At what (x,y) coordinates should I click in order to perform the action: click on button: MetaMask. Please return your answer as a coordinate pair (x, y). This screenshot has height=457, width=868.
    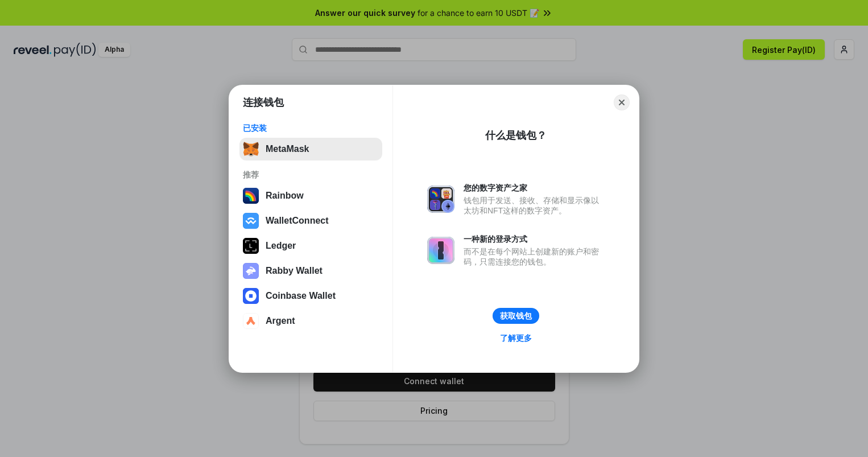
    Looking at the image, I should click on (310, 149).